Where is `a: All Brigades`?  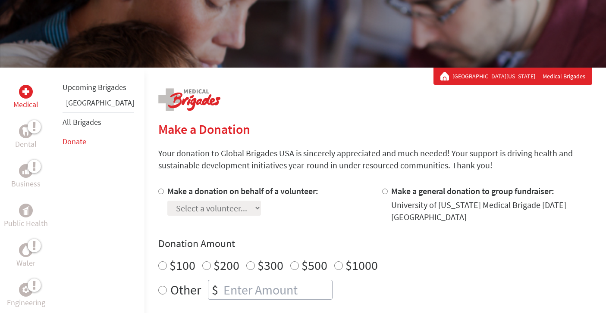 a: All Brigades is located at coordinates (82, 122).